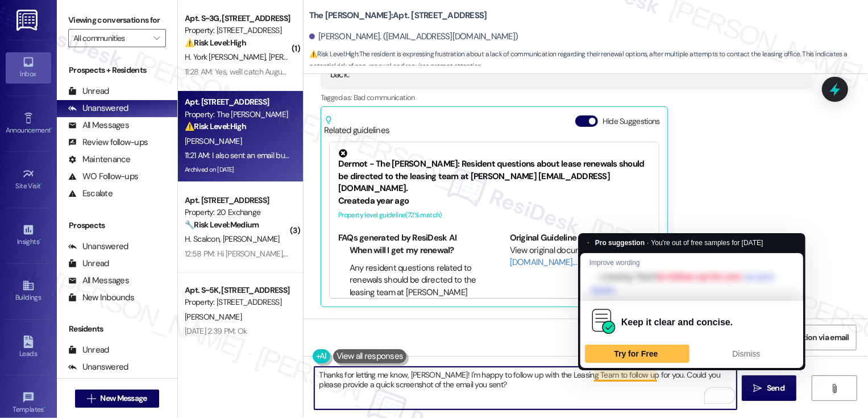 The image size is (868, 418). What do you see at coordinates (776, 388) in the screenshot?
I see `span: Send` at bounding box center [776, 388].